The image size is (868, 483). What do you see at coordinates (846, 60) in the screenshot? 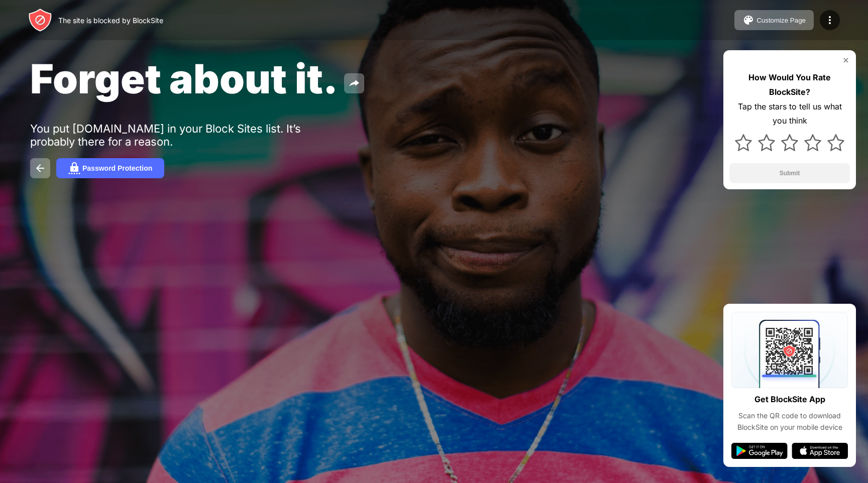
I see `img: rate-us-close.svg` at bounding box center [846, 60].